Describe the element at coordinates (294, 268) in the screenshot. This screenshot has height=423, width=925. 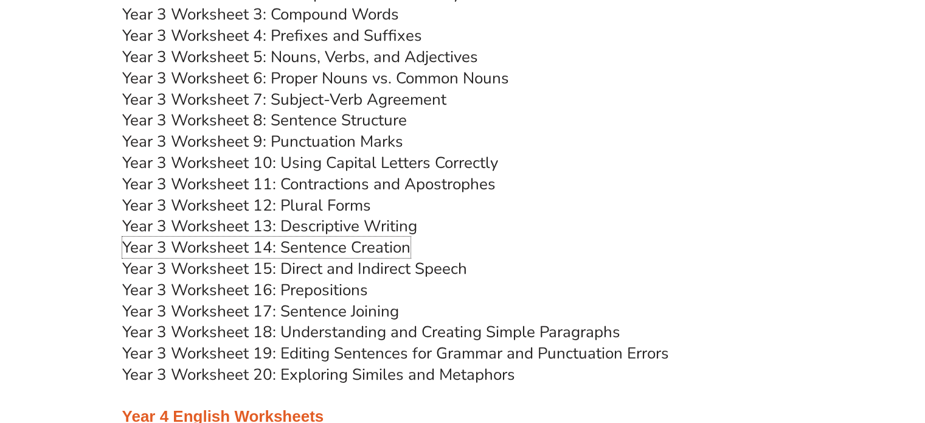
I see `a: Year 3 Worksheet 15: Direct and Indirect Speech` at that location.